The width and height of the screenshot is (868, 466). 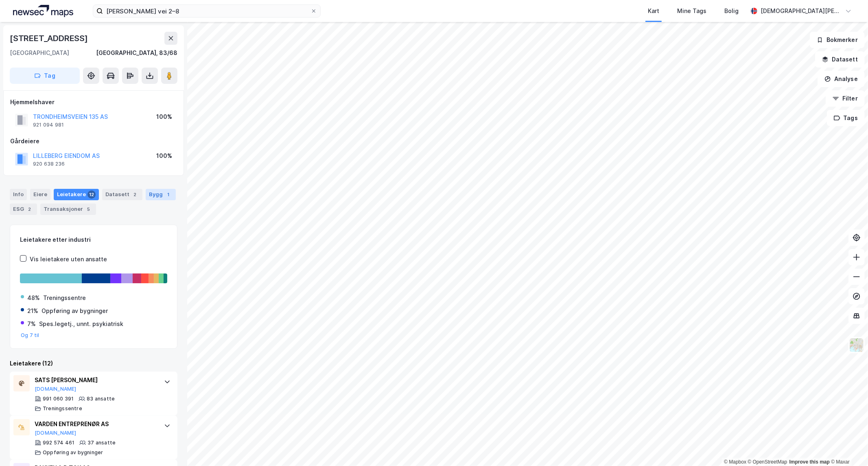 I want to click on div: Datasett, so click(x=122, y=194).